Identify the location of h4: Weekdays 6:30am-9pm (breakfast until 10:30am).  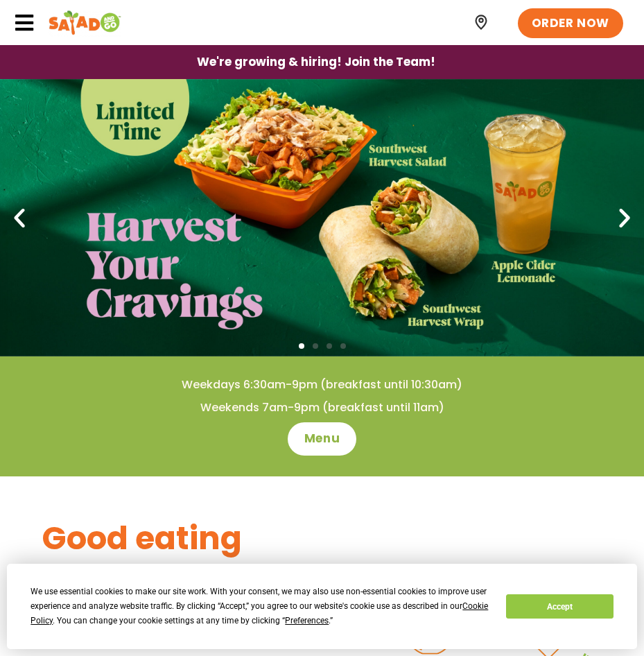
(321, 384).